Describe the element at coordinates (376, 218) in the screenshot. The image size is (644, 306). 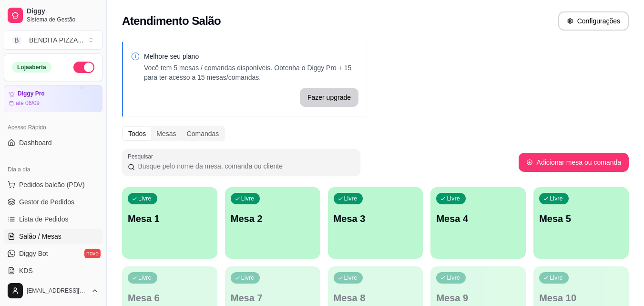
I see `p: Mesa 3` at that location.